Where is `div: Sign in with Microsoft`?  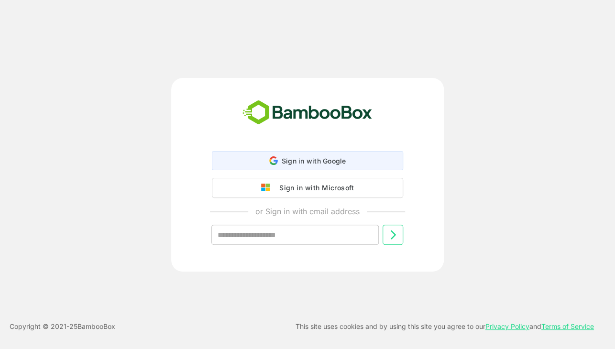
div: Sign in with Microsoft is located at coordinates (314, 188).